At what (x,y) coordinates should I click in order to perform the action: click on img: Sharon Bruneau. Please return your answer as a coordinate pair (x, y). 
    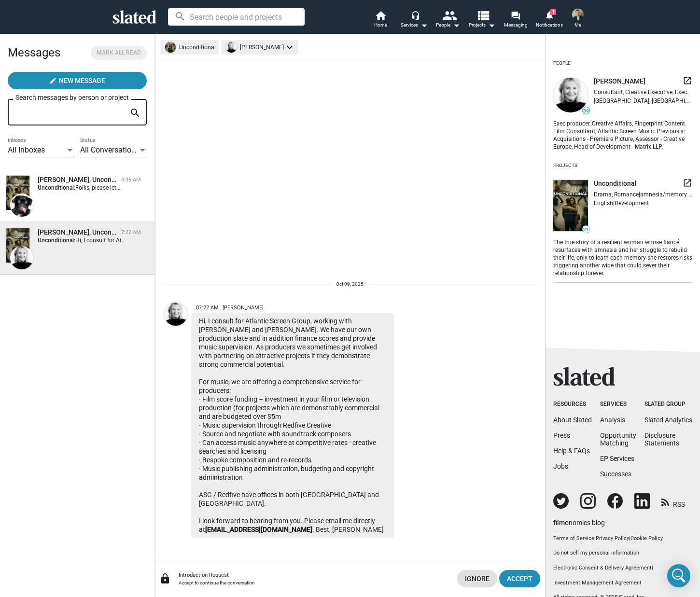
    Looking at the image, I should click on (22, 205).